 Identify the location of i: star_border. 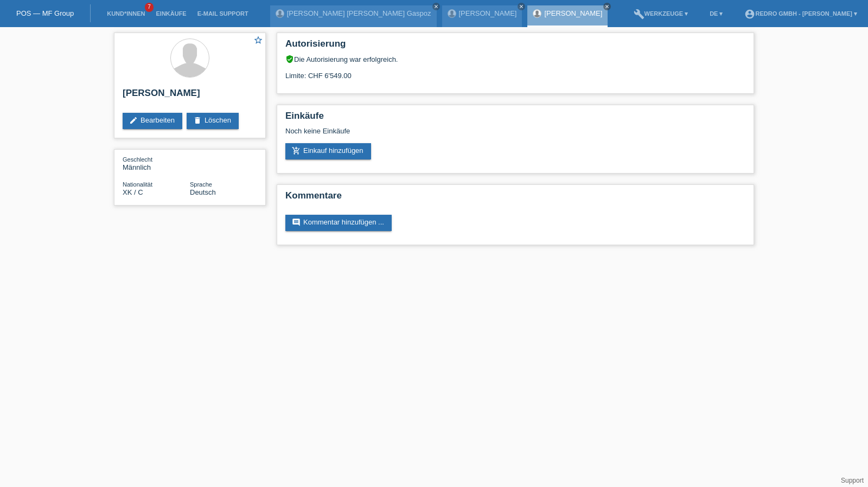
(258, 40).